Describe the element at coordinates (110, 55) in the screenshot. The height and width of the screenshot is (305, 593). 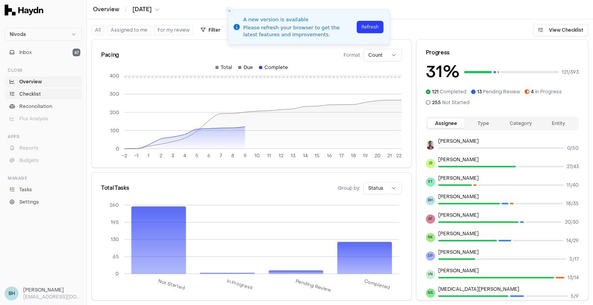
I see `div: Pacing` at that location.